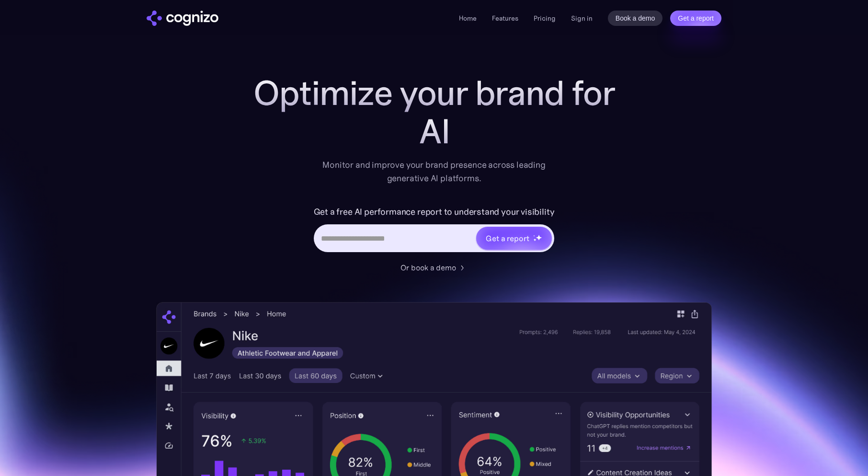 The width and height of the screenshot is (868, 476). I want to click on div: Monitor and improve your brand presence across leading generative AI platforms., so click(434, 171).